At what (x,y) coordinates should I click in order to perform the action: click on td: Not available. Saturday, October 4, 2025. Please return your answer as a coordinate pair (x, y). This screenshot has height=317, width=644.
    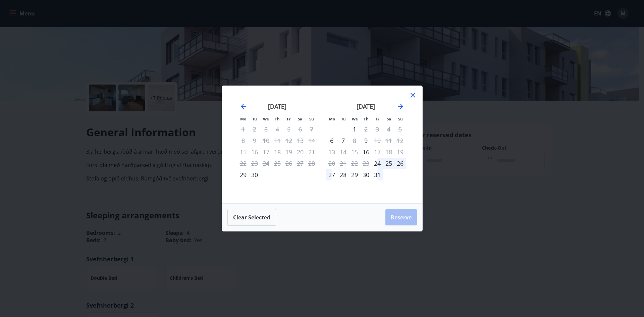
    Looking at the image, I should click on (389, 129).